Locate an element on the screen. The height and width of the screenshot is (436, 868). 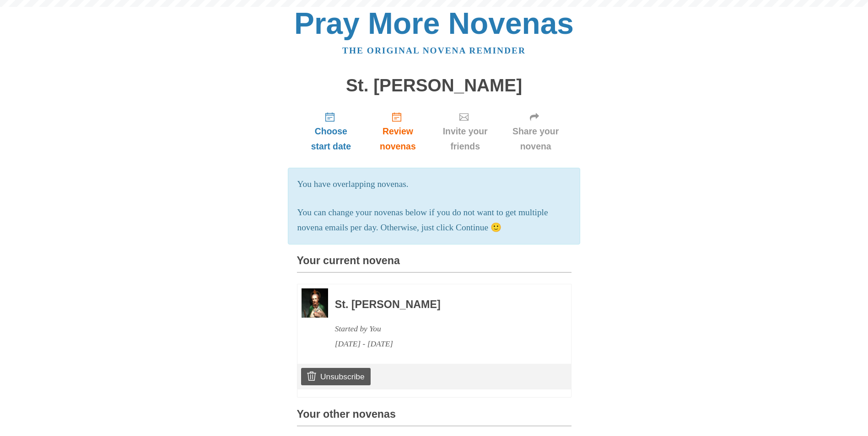
a: Share your novena is located at coordinates (536, 131).